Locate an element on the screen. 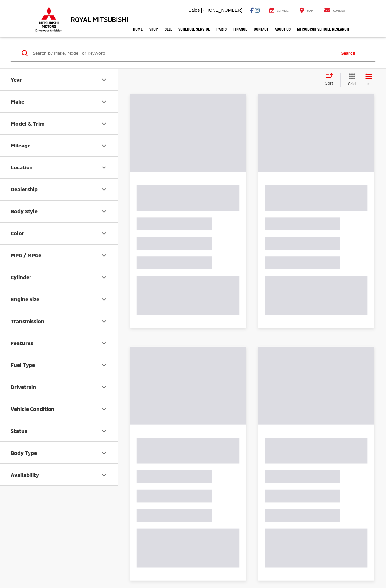 This screenshot has width=386, height=588. button: Engine SizeEngine Size is located at coordinates (59, 299).